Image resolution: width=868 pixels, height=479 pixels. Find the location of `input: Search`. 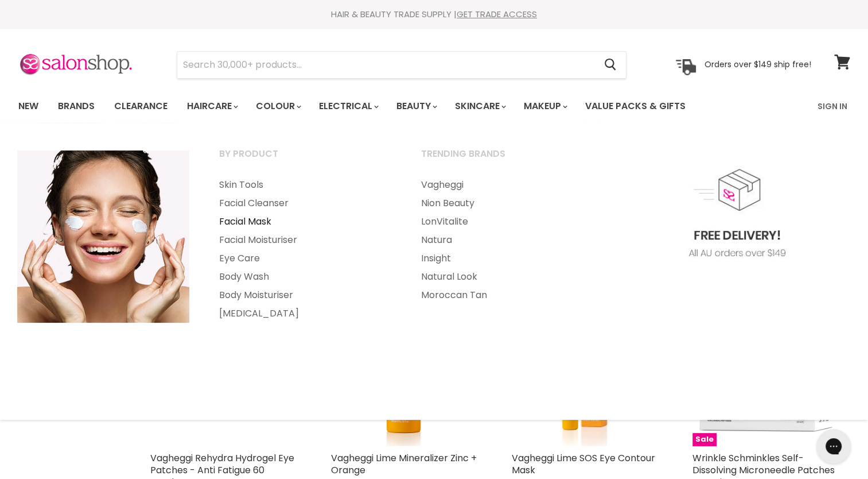

input: Search is located at coordinates (386, 65).